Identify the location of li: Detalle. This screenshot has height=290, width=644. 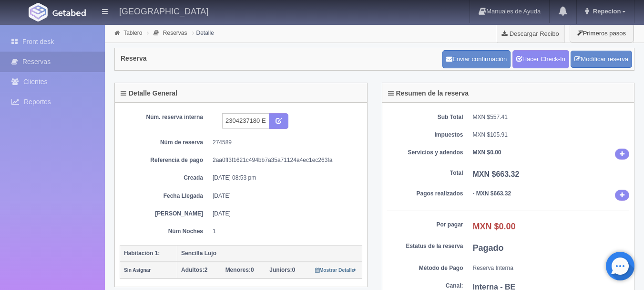
(203, 32).